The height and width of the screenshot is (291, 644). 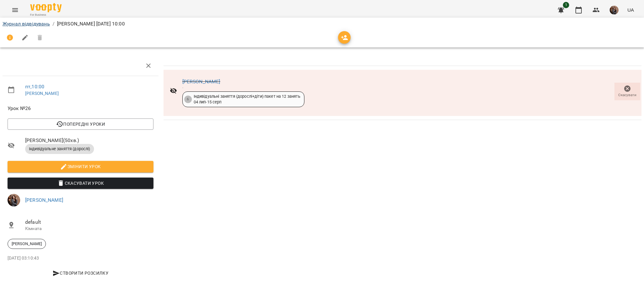 What do you see at coordinates (80, 273) in the screenshot?
I see `button: Створити розсилку` at bounding box center [80, 273].